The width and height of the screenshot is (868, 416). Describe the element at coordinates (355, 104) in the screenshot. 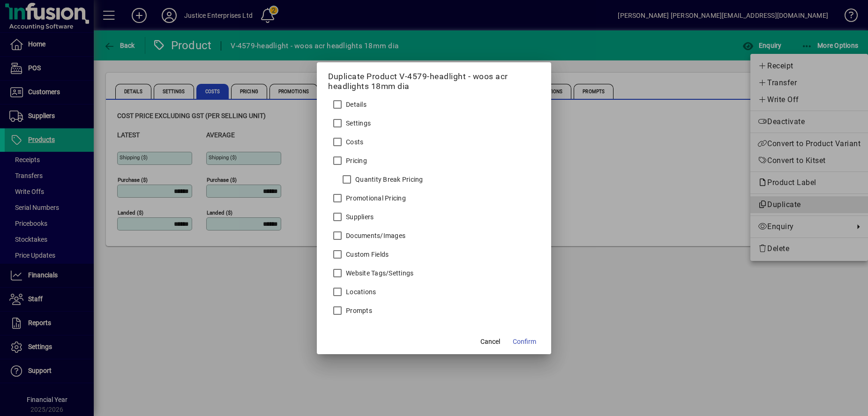

I see `label: Details` at that location.